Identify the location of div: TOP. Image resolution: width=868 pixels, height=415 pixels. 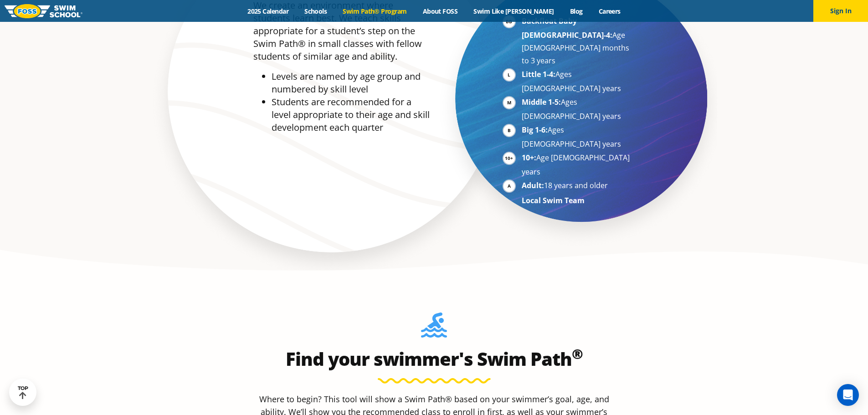
(23, 392).